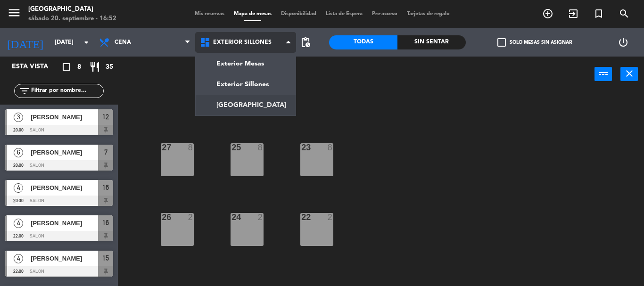  What do you see at coordinates (305, 42) in the screenshot?
I see `span: pending_actions` at bounding box center [305, 42].